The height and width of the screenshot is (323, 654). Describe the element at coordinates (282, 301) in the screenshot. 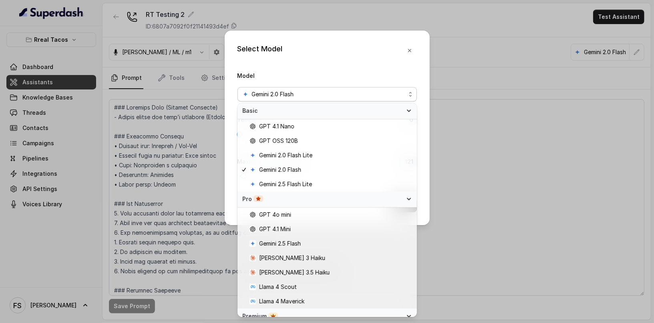

I see `span: Llama 4 Maverick` at that location.